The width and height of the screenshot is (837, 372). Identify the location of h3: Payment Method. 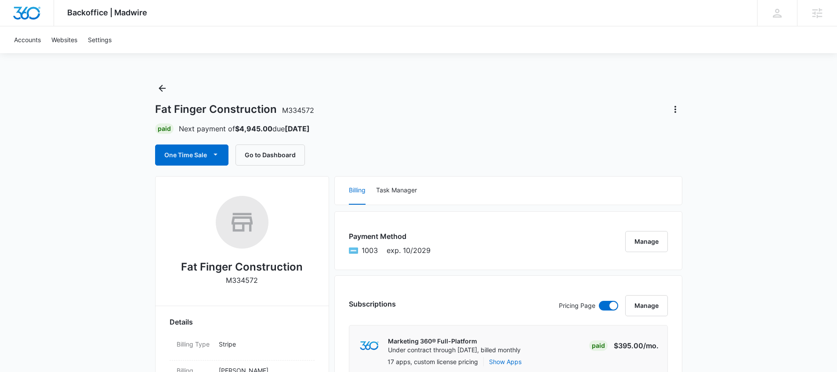
(390, 237).